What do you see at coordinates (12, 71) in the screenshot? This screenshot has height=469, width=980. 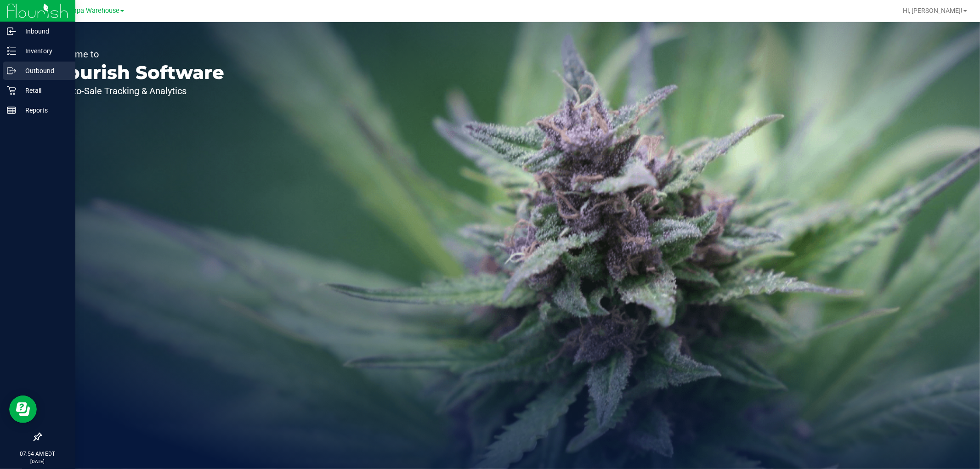 I see `inline-svg: Outbound` at bounding box center [12, 71].